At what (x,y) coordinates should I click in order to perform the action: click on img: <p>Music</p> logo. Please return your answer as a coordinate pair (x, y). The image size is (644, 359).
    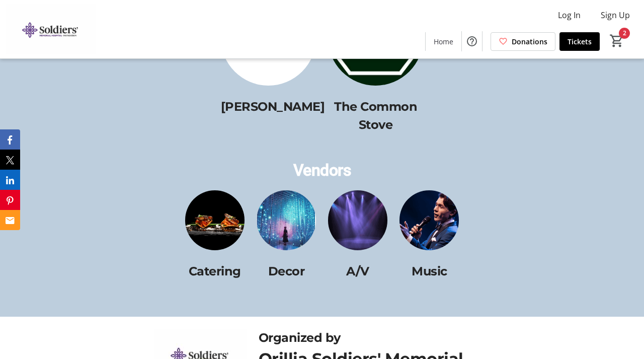
    Looking at the image, I should click on (429, 220).